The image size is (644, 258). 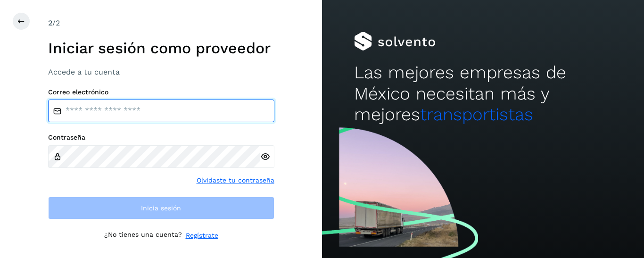 What do you see at coordinates (161, 137) in the screenshot?
I see `label: Contraseña` at bounding box center [161, 137].